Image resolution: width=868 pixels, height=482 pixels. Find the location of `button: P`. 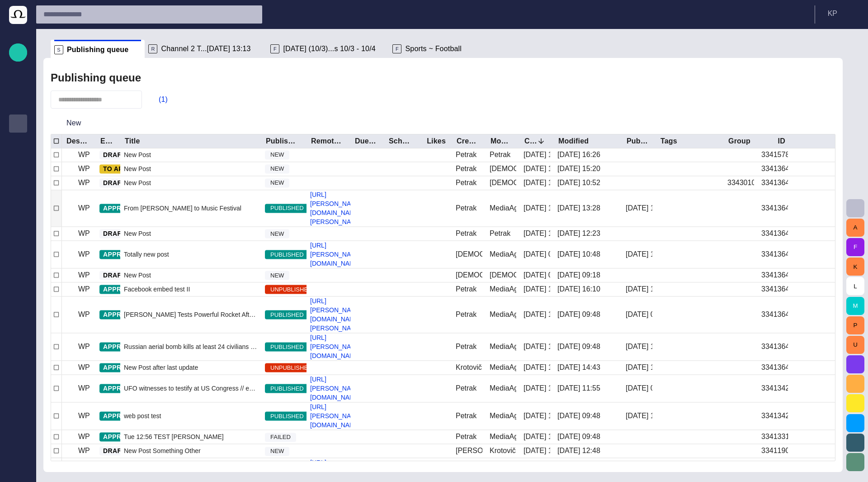

button: P is located at coordinates (855, 325).